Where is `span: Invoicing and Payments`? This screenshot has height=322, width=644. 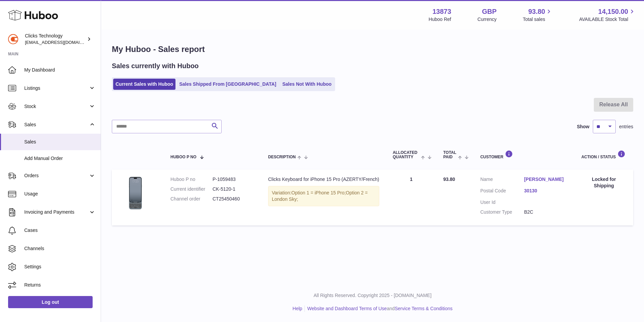
span: Invoicing and Payments is located at coordinates (56, 212).